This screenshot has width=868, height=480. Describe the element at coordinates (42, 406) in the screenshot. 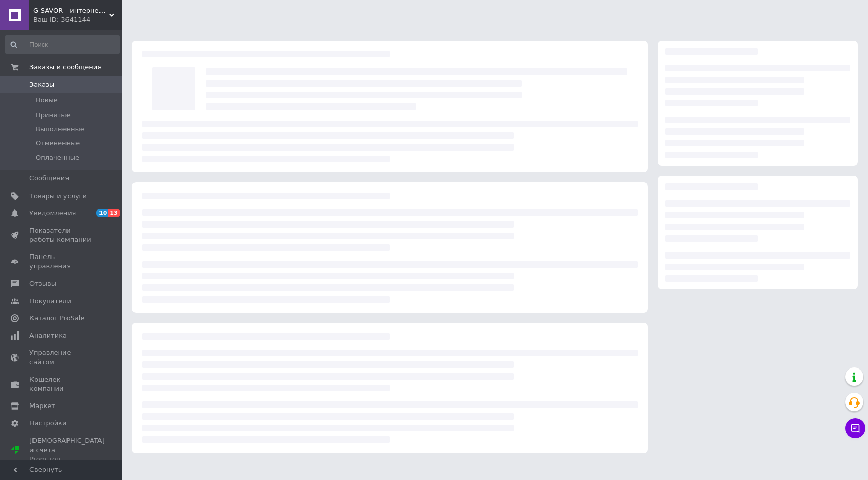

I see `span: Маркет` at that location.